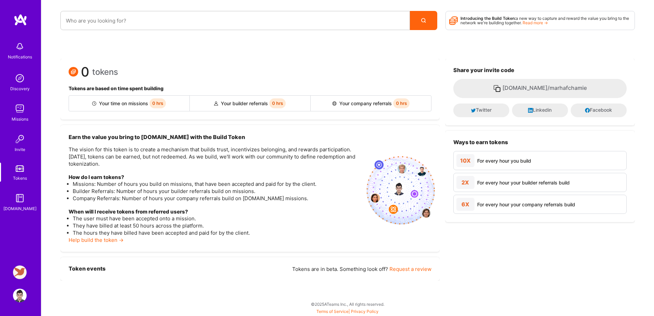 This screenshot has width=654, height=316. I want to click on img: tokens, so click(20, 168).